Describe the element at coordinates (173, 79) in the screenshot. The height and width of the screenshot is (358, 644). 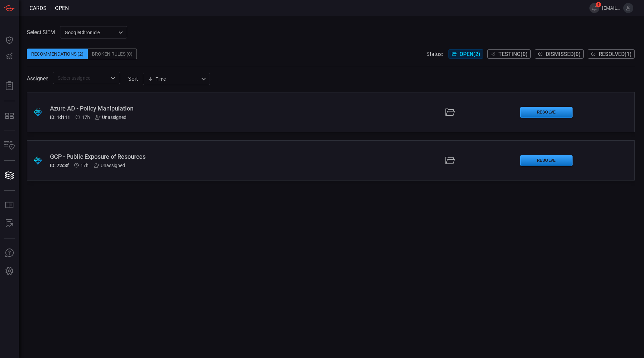
I see `div: Time` at that location.